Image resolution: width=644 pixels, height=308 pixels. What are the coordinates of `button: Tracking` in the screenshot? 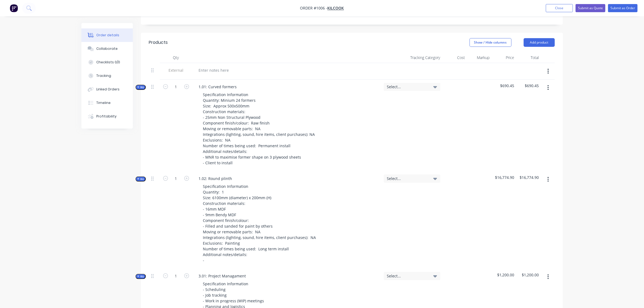 It's located at (107, 76).